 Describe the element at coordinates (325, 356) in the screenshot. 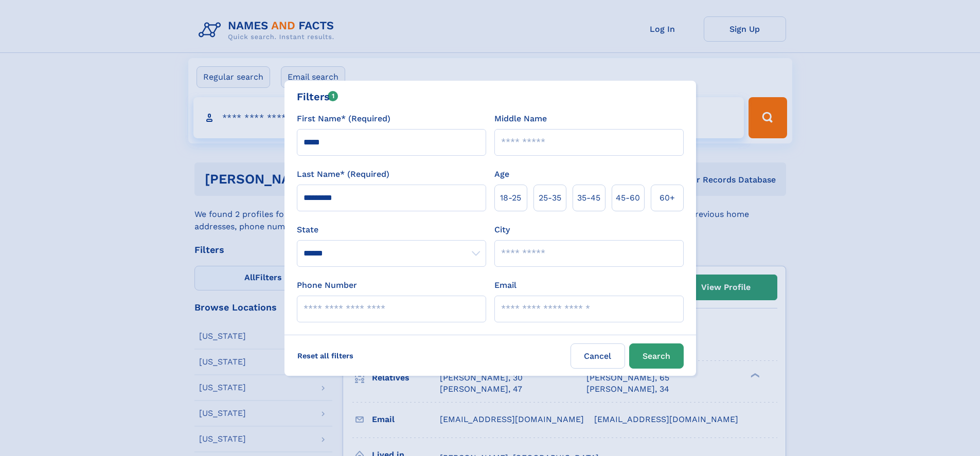

I see `label: Reset all filters` at that location.